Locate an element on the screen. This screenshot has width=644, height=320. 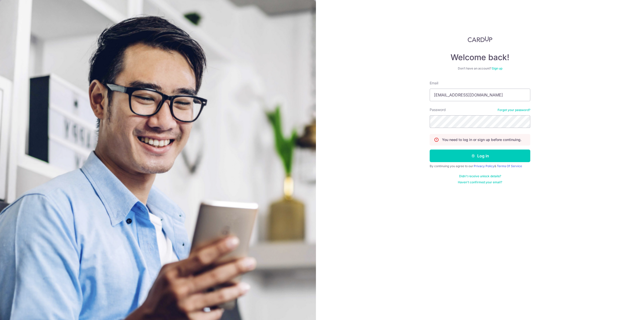
button: Log in is located at coordinates (480, 156).